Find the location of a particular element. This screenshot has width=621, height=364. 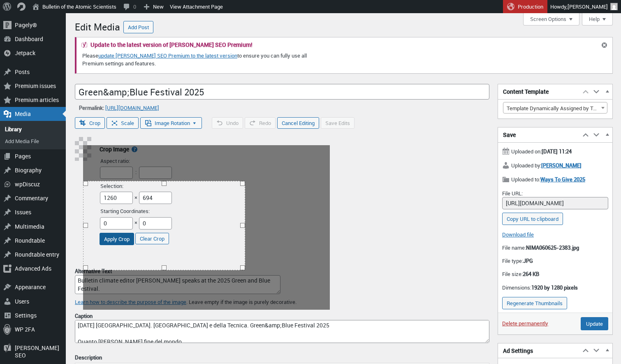

input: Update is located at coordinates (595, 324).